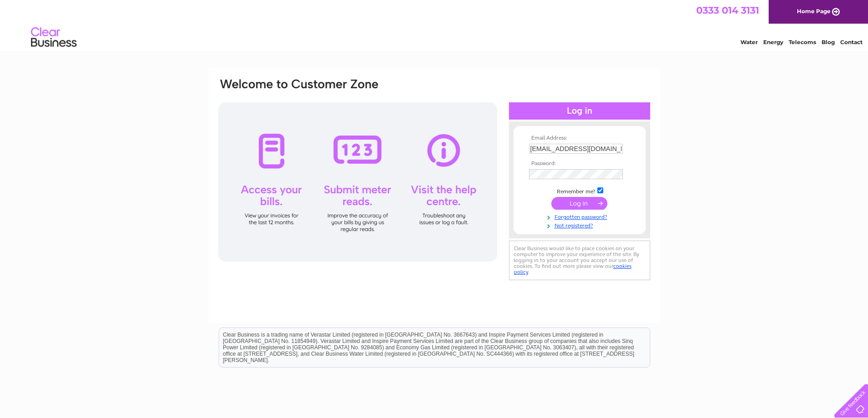  I want to click on a: Not registered?, so click(580, 225).